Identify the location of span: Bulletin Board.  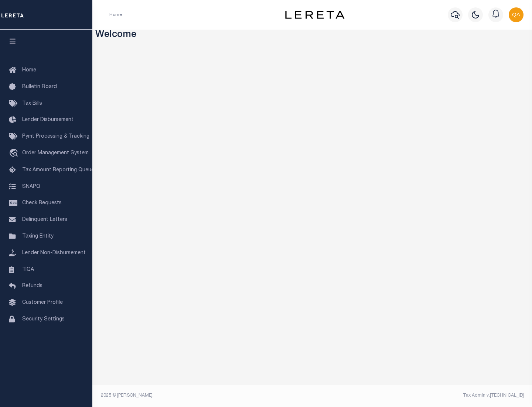
(39, 87).